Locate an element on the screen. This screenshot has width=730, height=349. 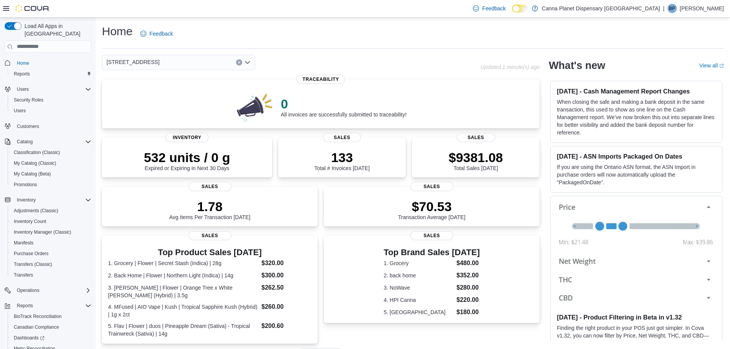
span: Classification (Classic) is located at coordinates (51, 152).